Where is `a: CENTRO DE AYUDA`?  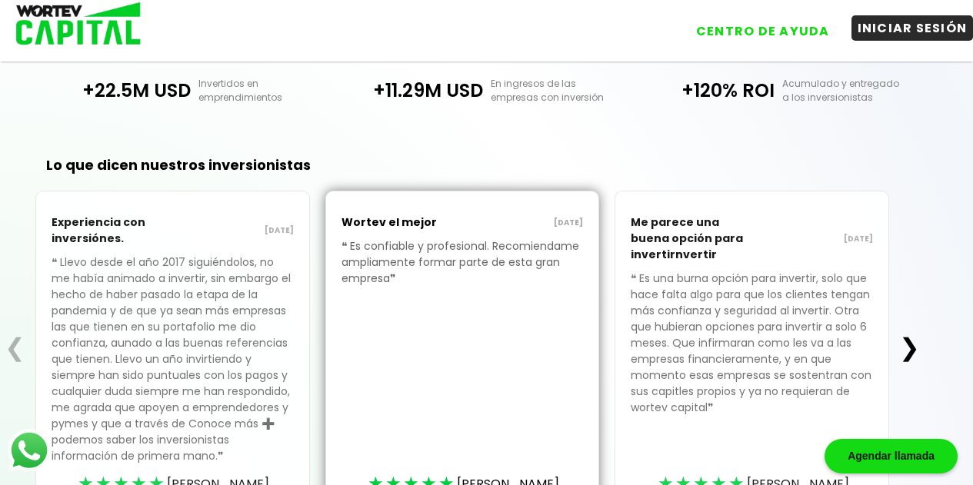 a: CENTRO DE AYUDA is located at coordinates (755, 25).